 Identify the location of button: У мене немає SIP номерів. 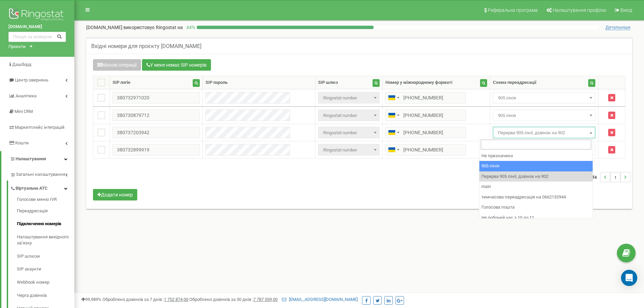
(177, 65).